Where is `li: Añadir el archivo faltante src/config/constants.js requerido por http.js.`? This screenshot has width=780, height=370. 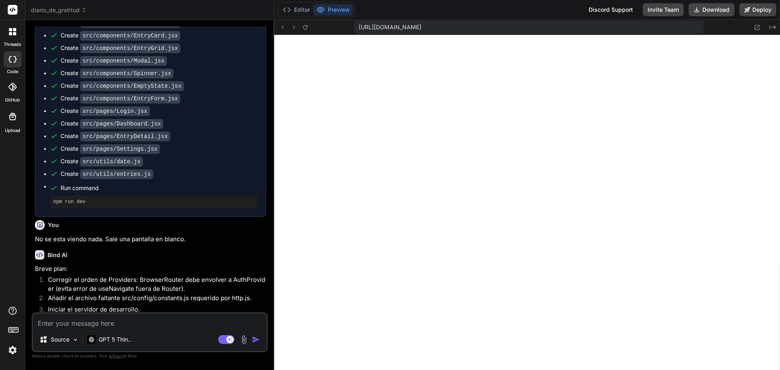
li: Añadir el archivo faltante src/config/constants.js requerido por http.js. is located at coordinates (154, 299).